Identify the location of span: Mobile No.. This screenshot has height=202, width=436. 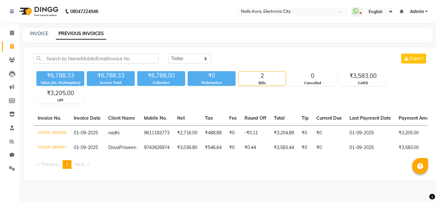
(156, 118).